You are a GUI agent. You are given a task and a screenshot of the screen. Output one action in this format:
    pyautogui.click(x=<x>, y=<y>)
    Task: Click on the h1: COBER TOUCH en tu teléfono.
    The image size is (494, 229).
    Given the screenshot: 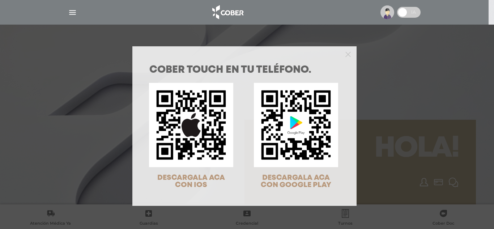 What is the action you would take?
    pyautogui.click(x=244, y=70)
    